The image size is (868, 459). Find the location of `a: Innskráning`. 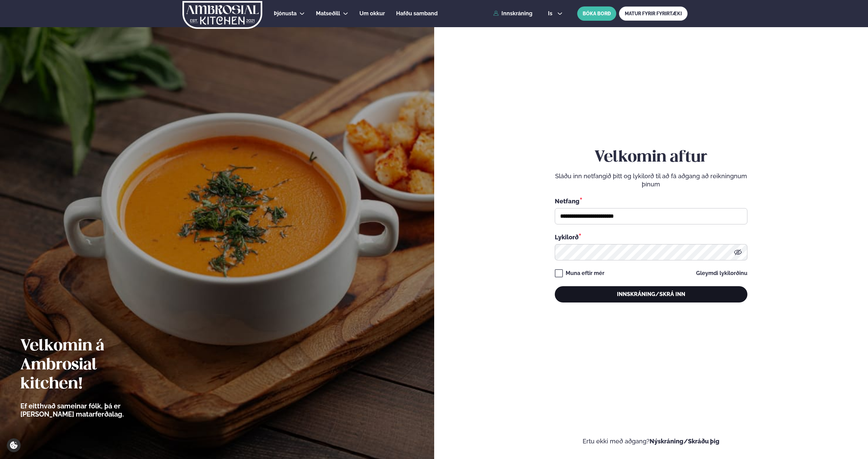

a: Innskráning is located at coordinates (513, 14).